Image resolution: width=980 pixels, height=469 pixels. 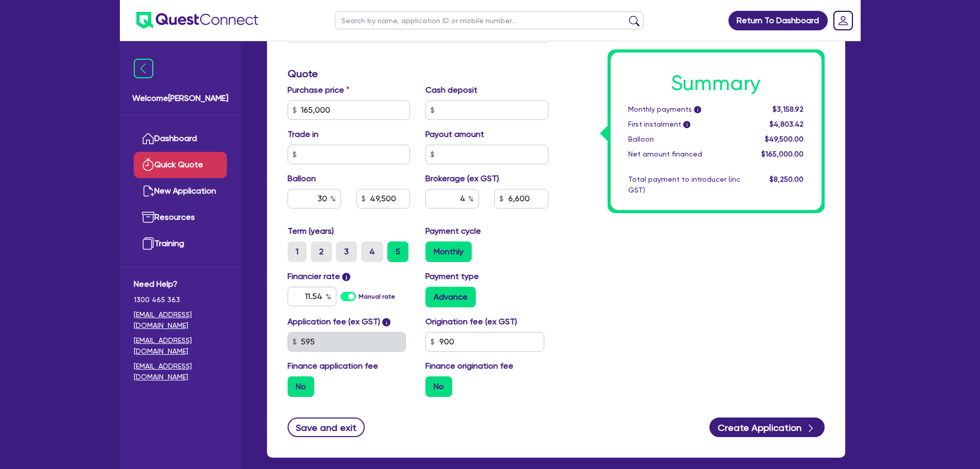 I want to click on label: 4, so click(x=372, y=252).